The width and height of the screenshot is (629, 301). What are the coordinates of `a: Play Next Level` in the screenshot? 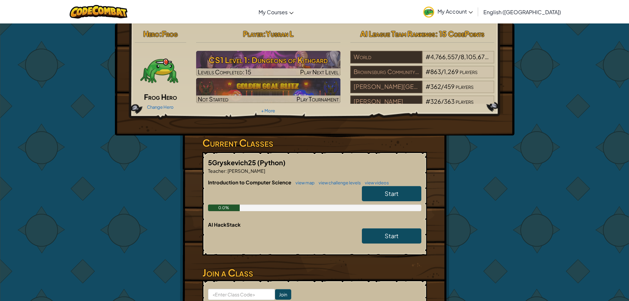 It's located at (268, 63).